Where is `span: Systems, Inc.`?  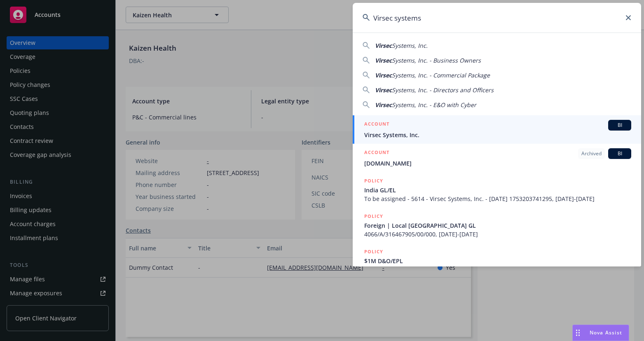
span: Systems, Inc. is located at coordinates (410, 45).